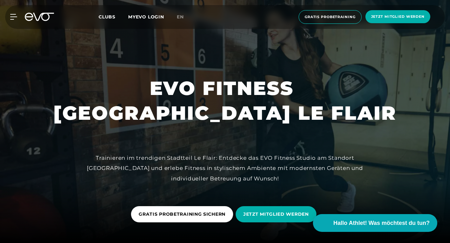 This screenshot has width=450, height=243. What do you see at coordinates (398, 17) in the screenshot?
I see `a: Jetzt Mitglied werden` at bounding box center [398, 17].